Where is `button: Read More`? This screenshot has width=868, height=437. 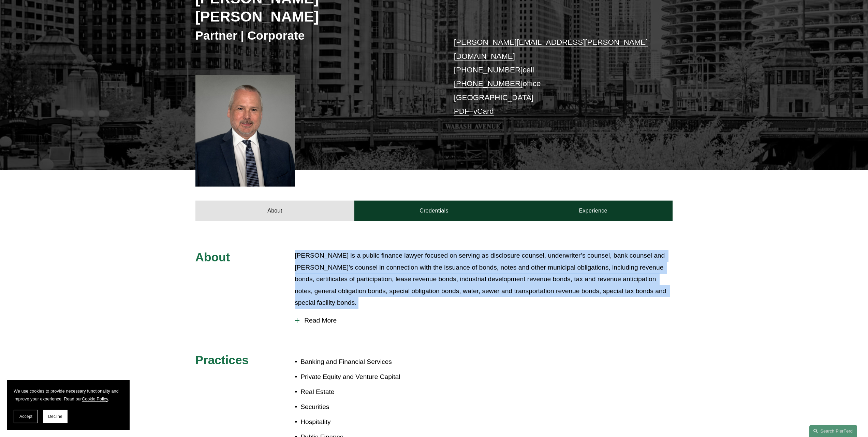 button: Read More is located at coordinates (483, 321).